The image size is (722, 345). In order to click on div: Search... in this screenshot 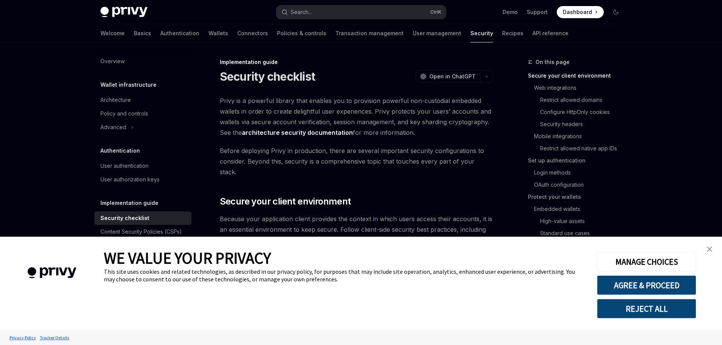, I will do `click(301, 12)`.